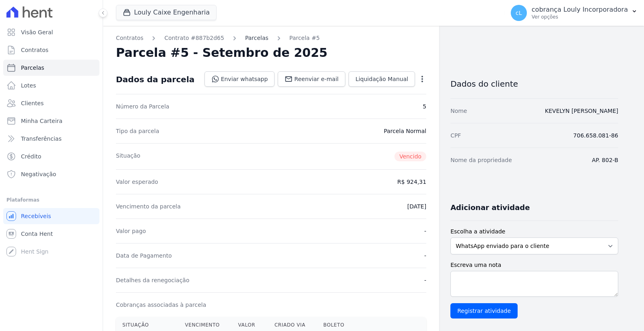  What do you see at coordinates (194, 38) in the screenshot?
I see `a: Contrato #887b2d65` at bounding box center [194, 38].